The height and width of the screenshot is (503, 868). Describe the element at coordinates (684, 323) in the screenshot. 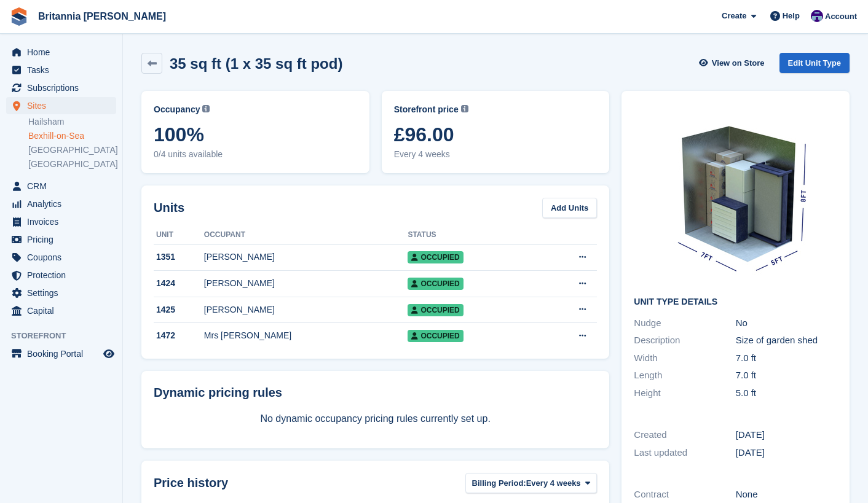

I see `div: Nudge` at that location.